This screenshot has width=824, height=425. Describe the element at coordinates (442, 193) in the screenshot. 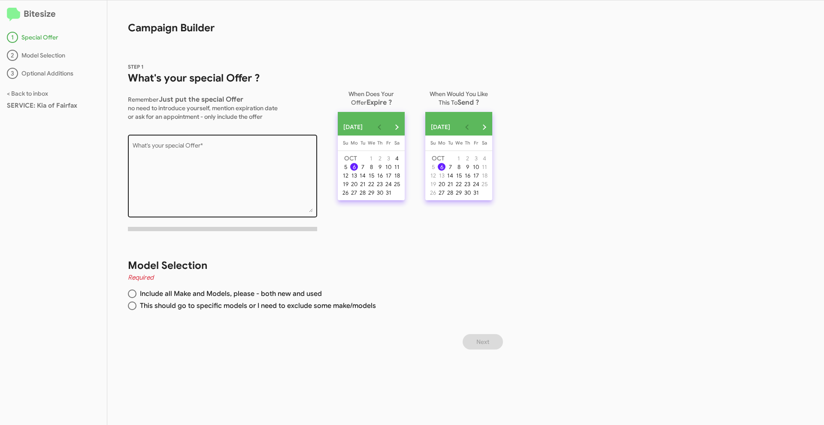

I see `button: October 27, 2025` at that location.